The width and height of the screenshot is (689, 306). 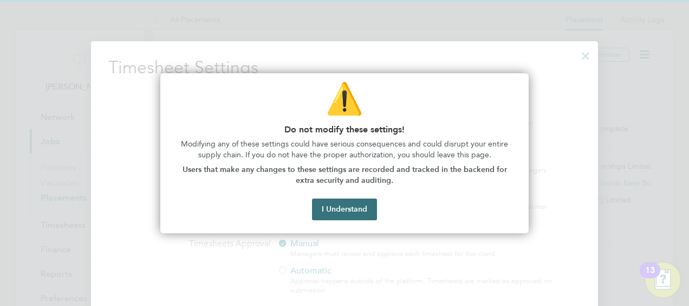 What do you see at coordinates (345, 129) in the screenshot?
I see `p: Do not modify these settings!` at bounding box center [345, 129].